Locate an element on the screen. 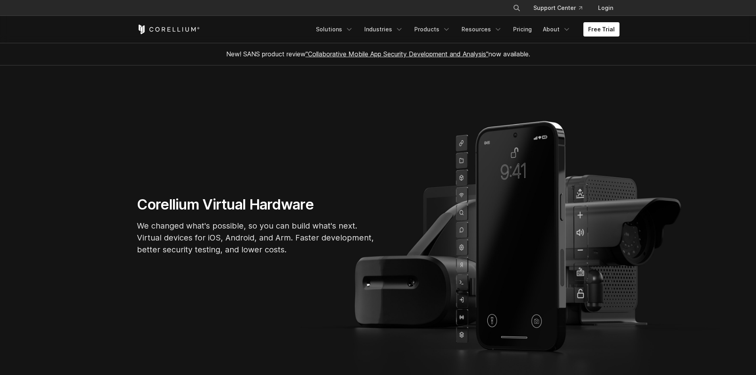 The width and height of the screenshot is (756, 375). h1: Corellium Virtual Hardware is located at coordinates (256, 204).